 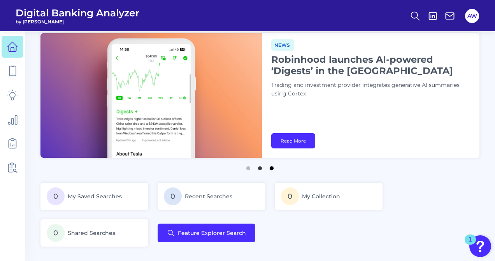 What do you see at coordinates (470, 244) in the screenshot?
I see `div: 1` at bounding box center [470, 244].